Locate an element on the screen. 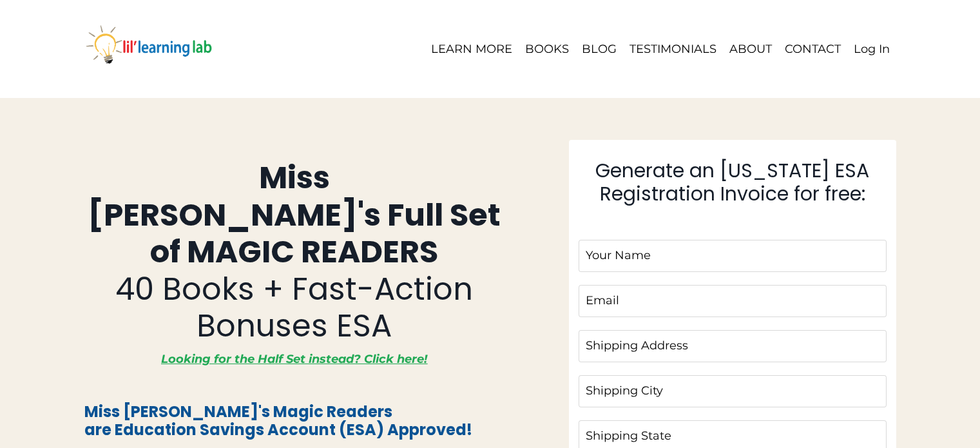 This screenshot has height=448, width=980. input: Your Name is located at coordinates (733, 256).